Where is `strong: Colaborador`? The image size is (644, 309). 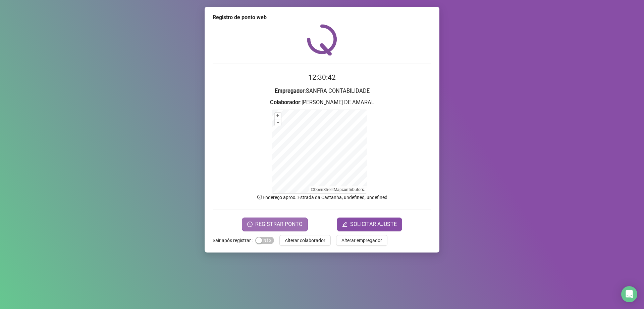 strong: Colaborador is located at coordinates (285, 102).